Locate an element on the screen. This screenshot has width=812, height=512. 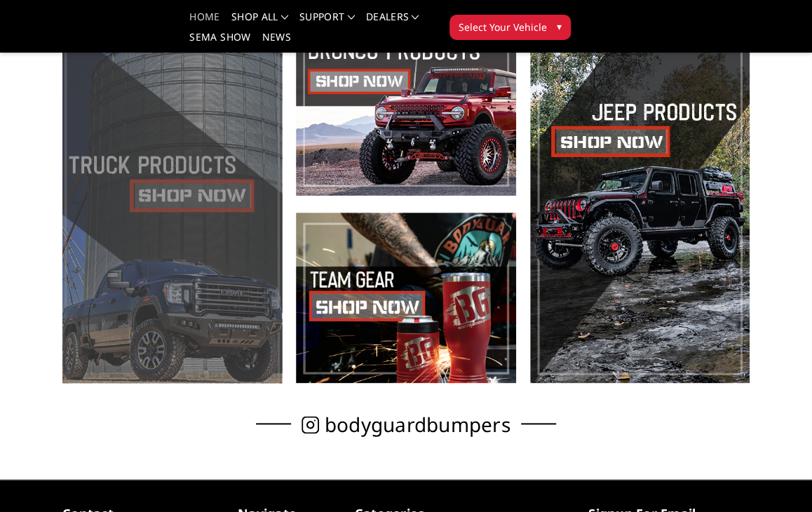
button: Select Your Vehicle is located at coordinates (510, 27).